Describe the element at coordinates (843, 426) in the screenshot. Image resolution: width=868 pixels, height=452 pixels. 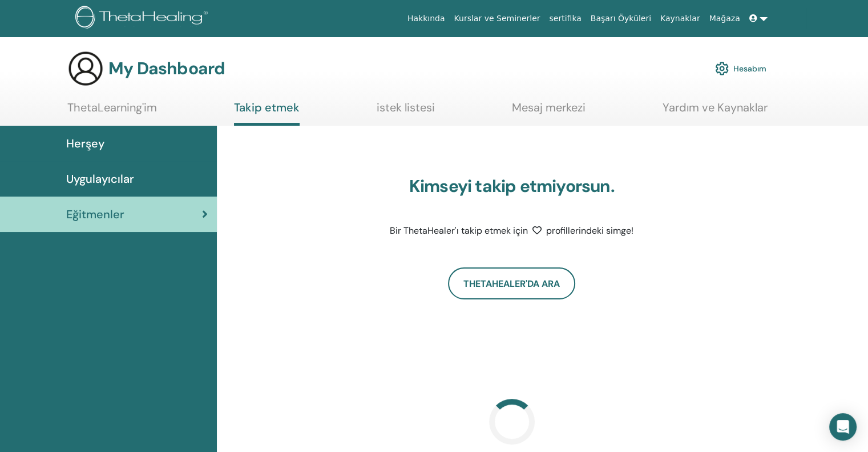
I see `div: Open Intercom Messenger` at that location.